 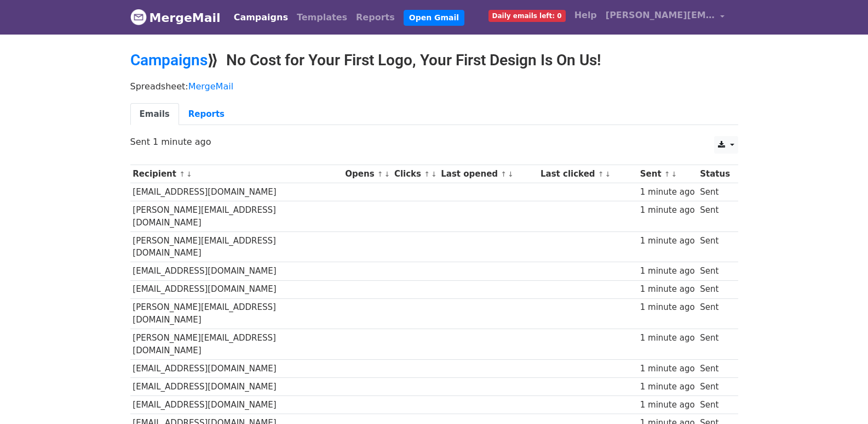 What do you see at coordinates (155, 114) in the screenshot?
I see `a: Emails` at bounding box center [155, 114].